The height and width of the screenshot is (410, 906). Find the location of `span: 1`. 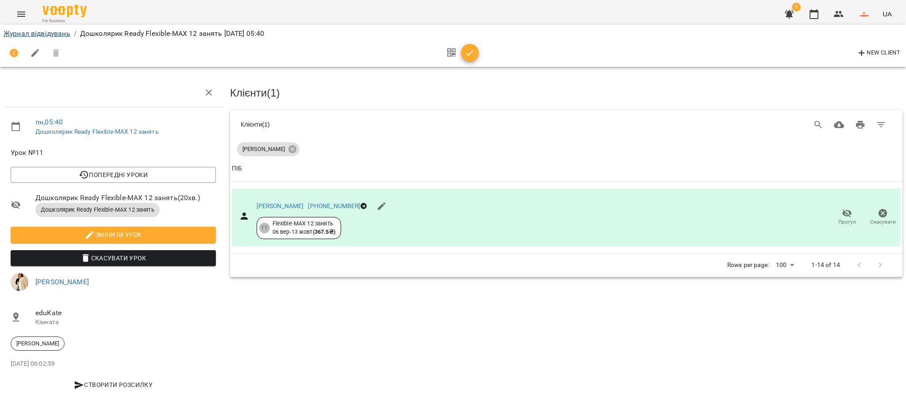

span: 1 is located at coordinates (797, 7).